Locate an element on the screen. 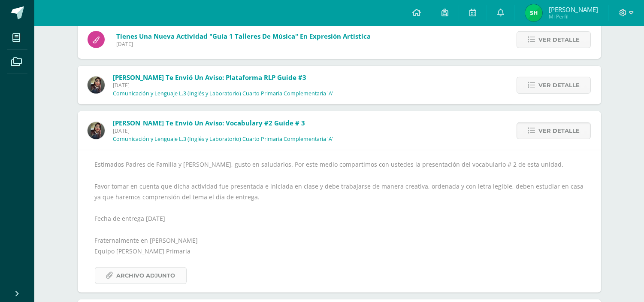 This screenshot has width=644, height=302. a: Archivo Adjunto is located at coordinates (141, 275).